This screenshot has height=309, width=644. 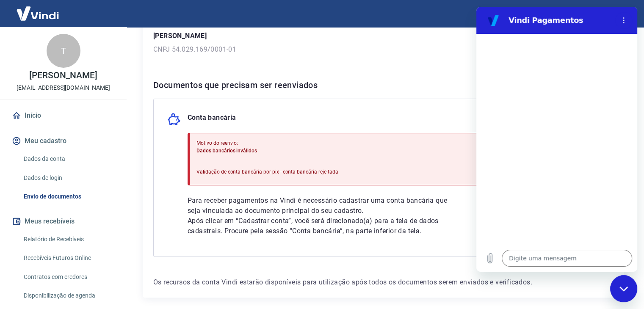 I want to click on button: Meu cadastro, so click(x=63, y=141).